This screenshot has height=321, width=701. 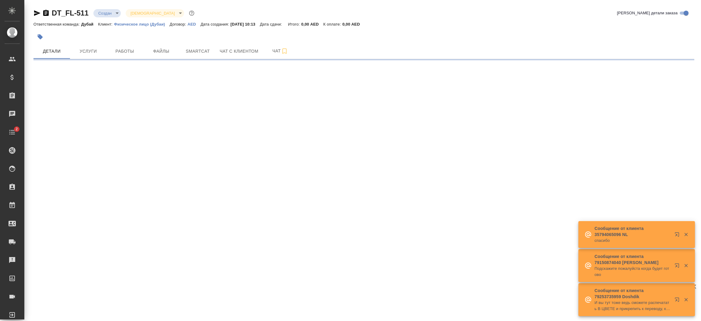 I want to click on span: Файлы, so click(x=161, y=51).